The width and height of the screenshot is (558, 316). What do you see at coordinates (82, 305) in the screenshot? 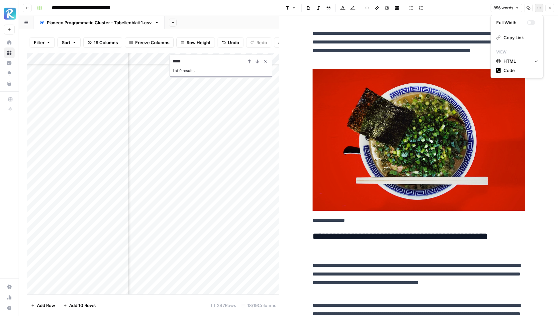
I see `span: Add 10 Rows` at bounding box center [82, 305].